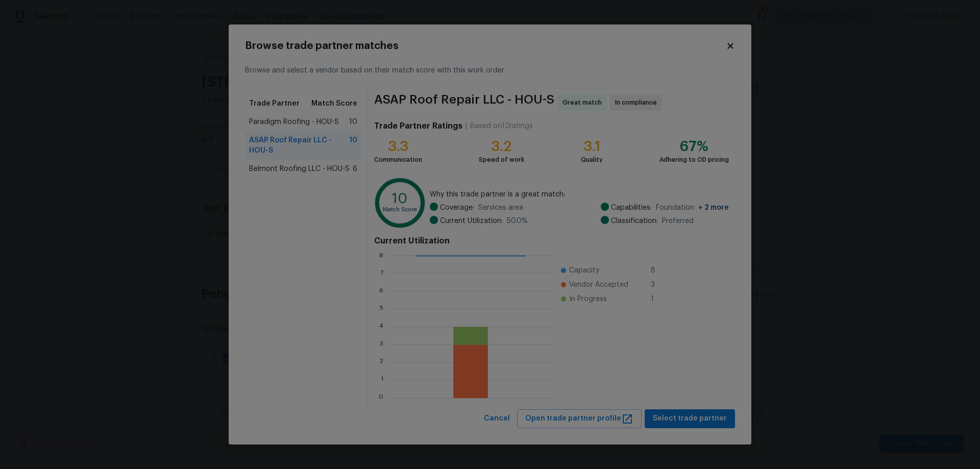 Image resolution: width=980 pixels, height=469 pixels. What do you see at coordinates (588, 299) in the screenshot?
I see `span: In Progress` at bounding box center [588, 299].